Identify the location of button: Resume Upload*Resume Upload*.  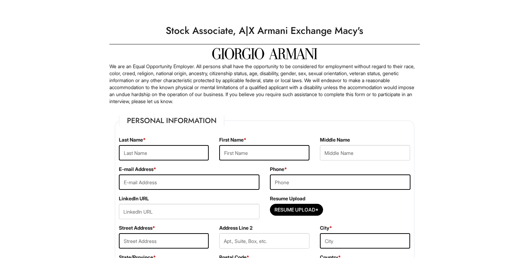
(297, 210).